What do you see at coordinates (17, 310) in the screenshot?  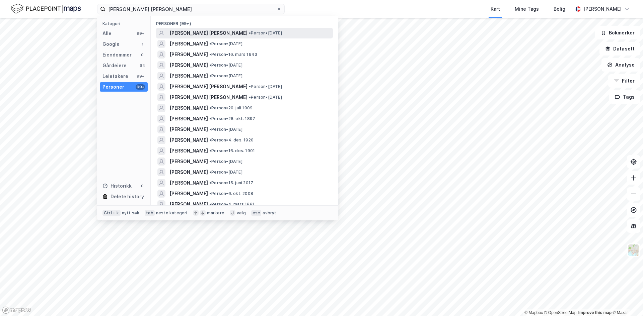 I see `a: Mapbox homepage` at bounding box center [17, 310].